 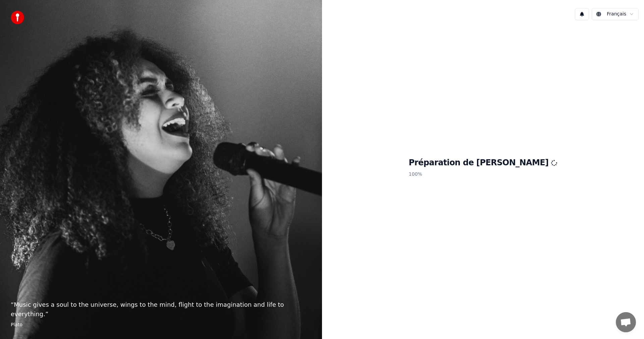 What do you see at coordinates (483, 174) in the screenshot?
I see `p: 100 %` at bounding box center [483, 174].